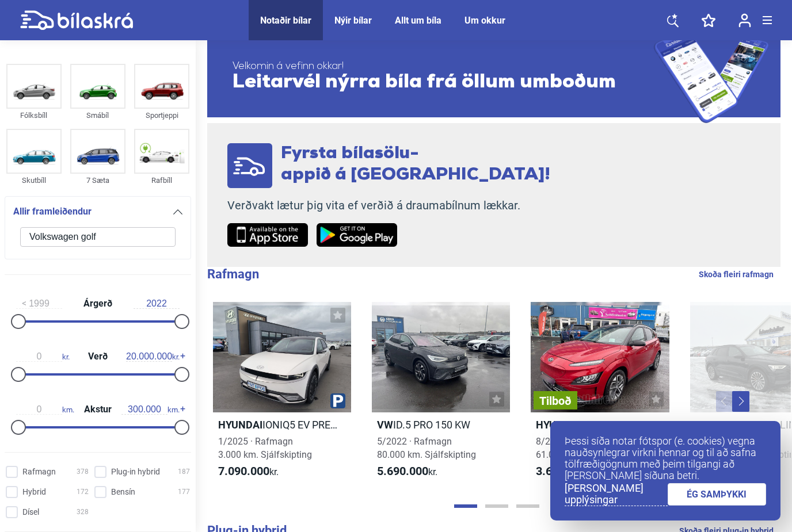 The width and height of the screenshot is (792, 532). I want to click on div: Fólksbíll, so click(34, 115).